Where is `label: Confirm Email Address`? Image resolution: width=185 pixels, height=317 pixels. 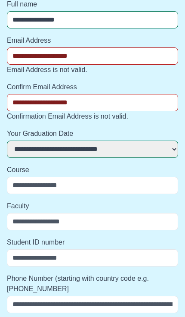
label: Confirm Email Address is located at coordinates (93, 87).